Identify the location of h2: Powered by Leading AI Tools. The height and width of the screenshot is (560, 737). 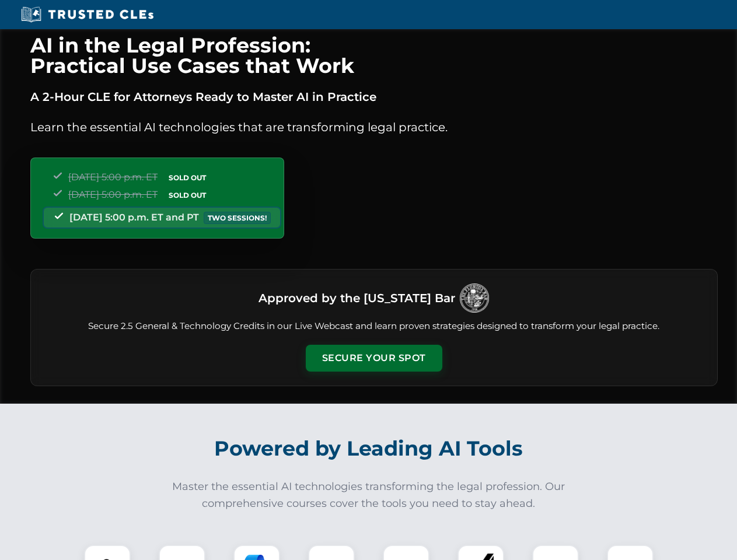
(368, 449).